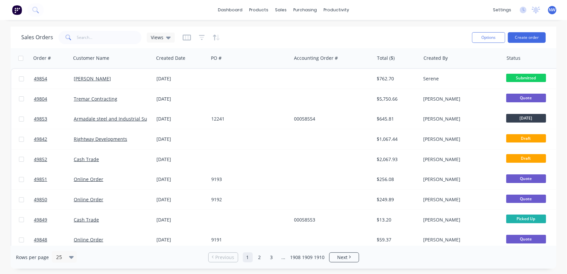 The width and height of the screenshot is (567, 274). I want to click on div: $59.37, so click(396, 240).